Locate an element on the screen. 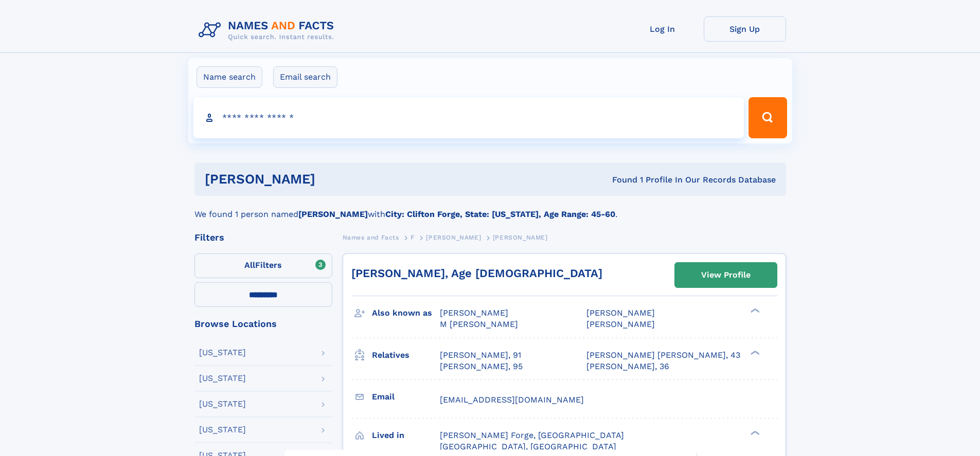  h3: Lived in is located at coordinates (406, 435).